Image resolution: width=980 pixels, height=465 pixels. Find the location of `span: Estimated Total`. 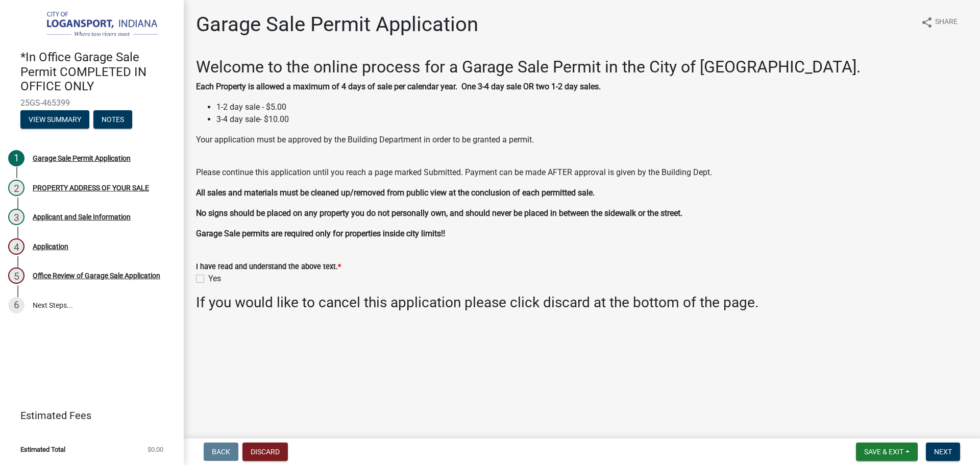

span: Estimated Total is located at coordinates (43, 449).